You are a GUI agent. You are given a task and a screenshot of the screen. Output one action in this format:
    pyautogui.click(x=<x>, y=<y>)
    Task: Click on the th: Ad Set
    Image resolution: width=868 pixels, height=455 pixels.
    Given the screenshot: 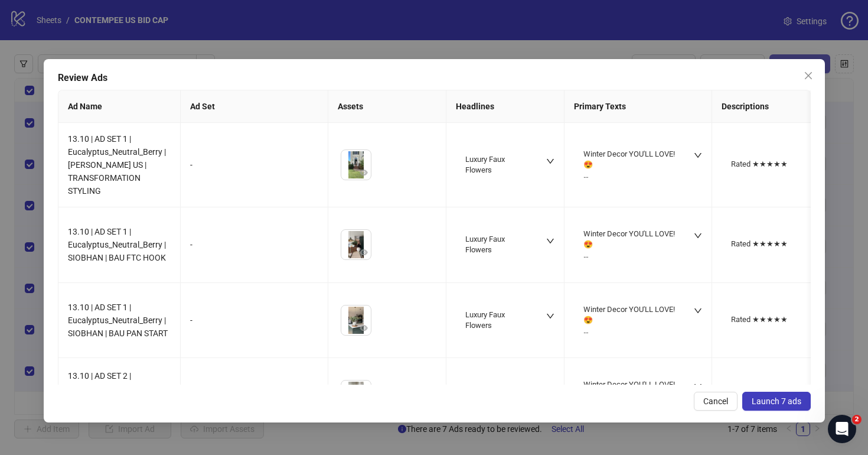 What is the action you would take?
    pyautogui.click(x=254, y=106)
    